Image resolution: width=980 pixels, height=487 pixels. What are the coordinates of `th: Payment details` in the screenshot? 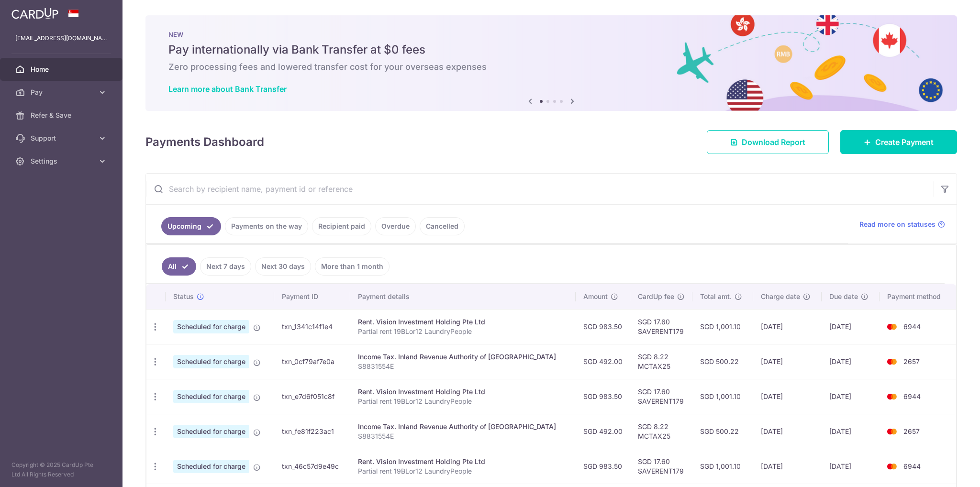 It's located at (463, 296).